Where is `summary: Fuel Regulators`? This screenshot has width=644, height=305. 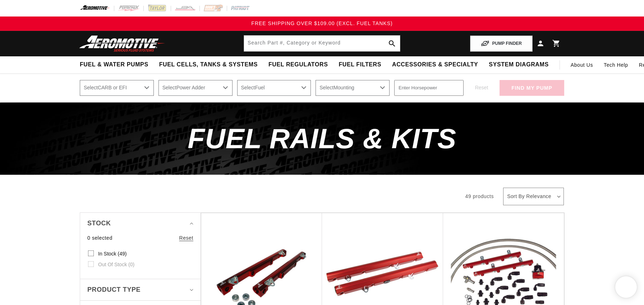 summary: Fuel Regulators is located at coordinates (298, 65).